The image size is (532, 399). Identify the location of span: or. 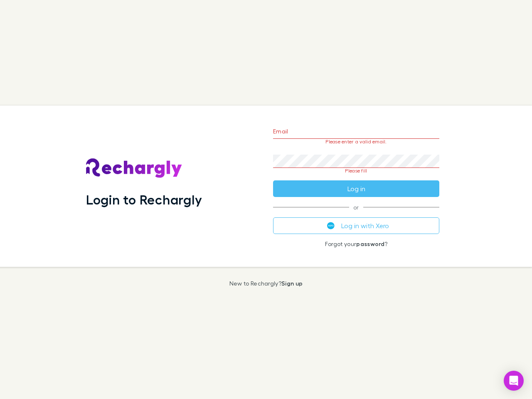
(356, 207).